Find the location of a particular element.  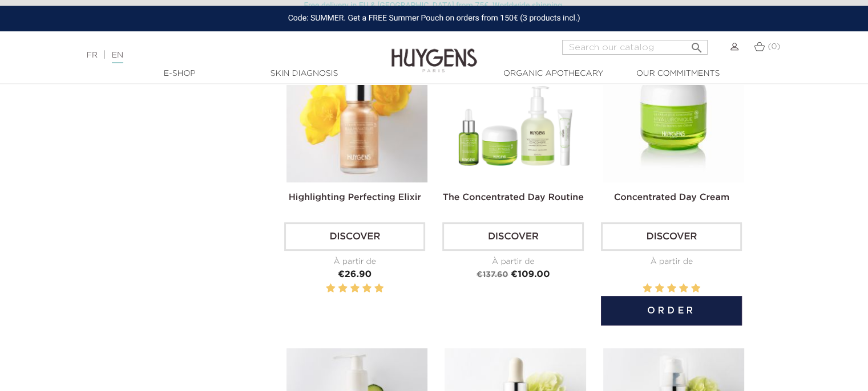

img: The Concentrated Day Routine is located at coordinates (515, 112).